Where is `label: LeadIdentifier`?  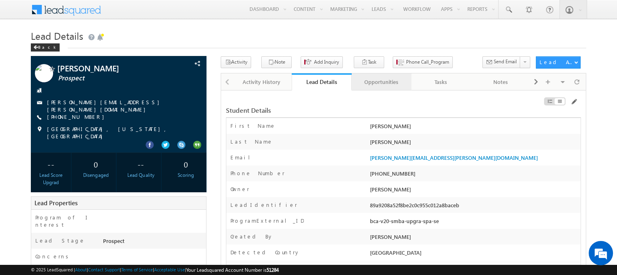 label: LeadIdentifier is located at coordinates (264, 205).